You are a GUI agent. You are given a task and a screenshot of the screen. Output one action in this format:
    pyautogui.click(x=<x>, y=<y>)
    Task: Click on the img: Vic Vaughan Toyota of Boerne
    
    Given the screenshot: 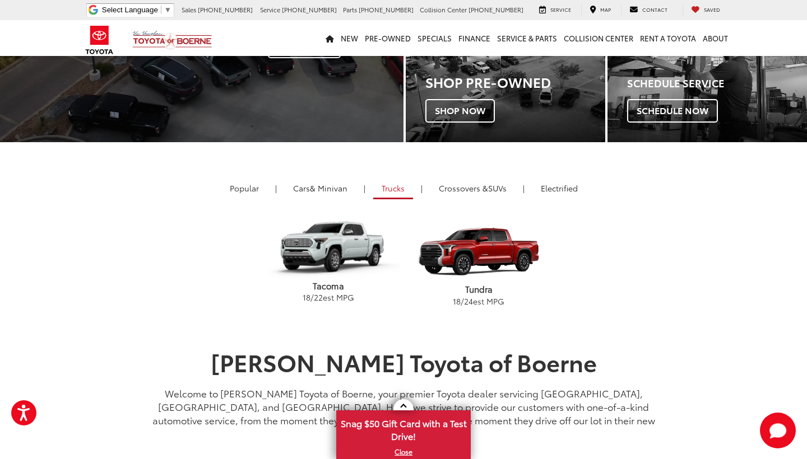 What is the action you would take?
    pyautogui.click(x=172, y=40)
    